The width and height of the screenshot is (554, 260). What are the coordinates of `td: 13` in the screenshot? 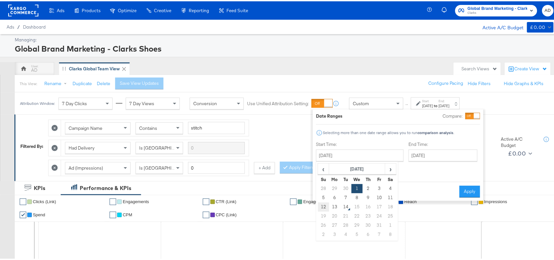 It's located at (335, 205).